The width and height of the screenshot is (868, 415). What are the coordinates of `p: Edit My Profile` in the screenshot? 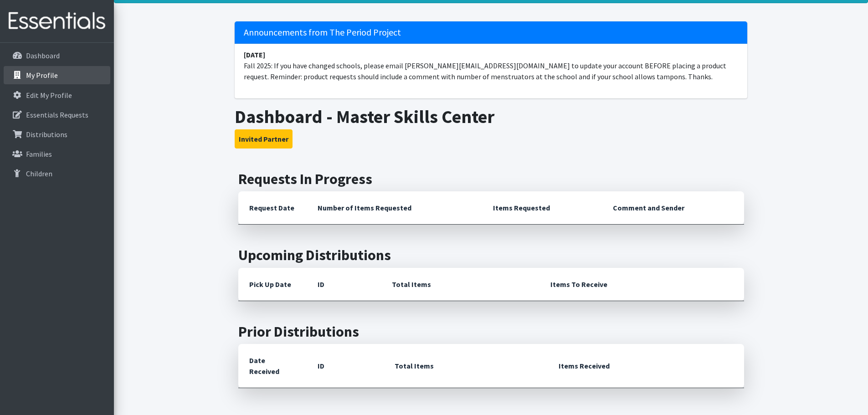 It's located at (49, 95).